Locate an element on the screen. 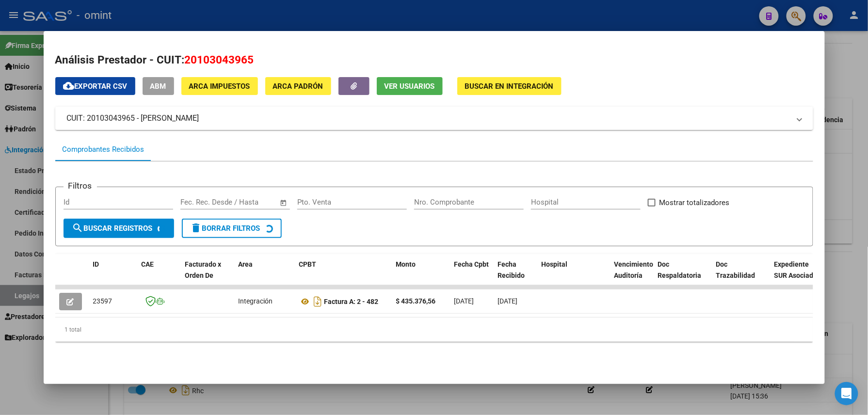  button: Buscar Registros is located at coordinates (119, 228).